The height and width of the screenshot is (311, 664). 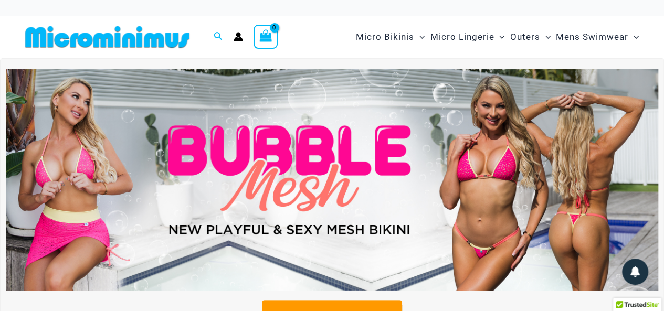 I want to click on a: View Shopping Cart, empty, so click(x=266, y=37).